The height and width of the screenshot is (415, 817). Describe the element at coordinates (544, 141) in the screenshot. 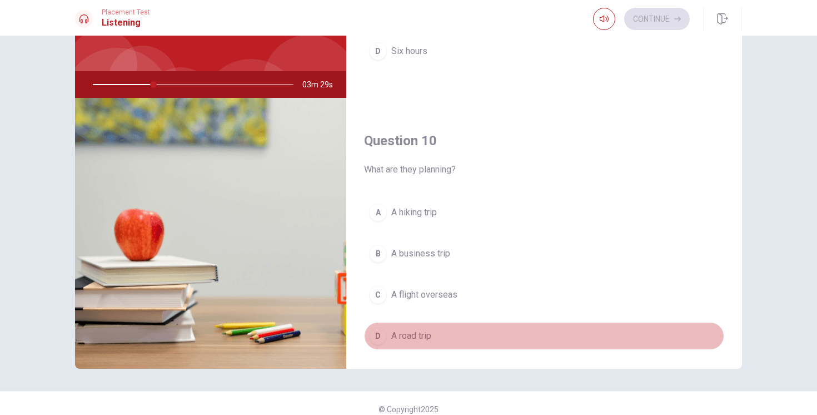

I see `h4: Question 10` at that location.